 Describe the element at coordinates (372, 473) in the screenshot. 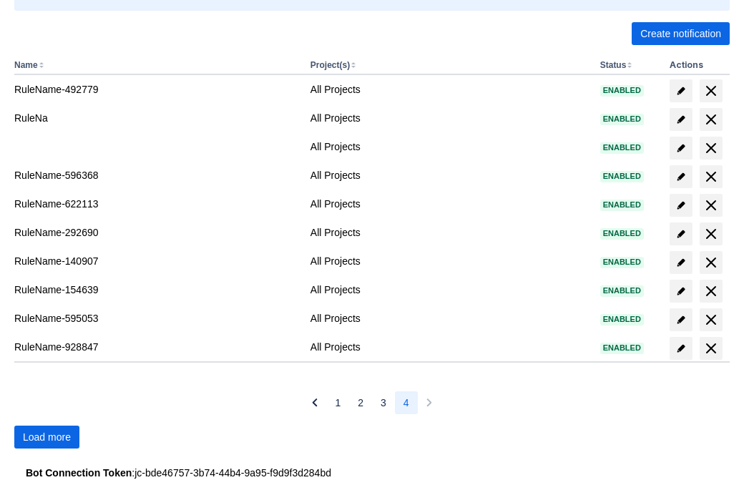

I see `div: : jc-bde46757-3b74-44b4-9a95-f9d9f3d284bd` at that location.